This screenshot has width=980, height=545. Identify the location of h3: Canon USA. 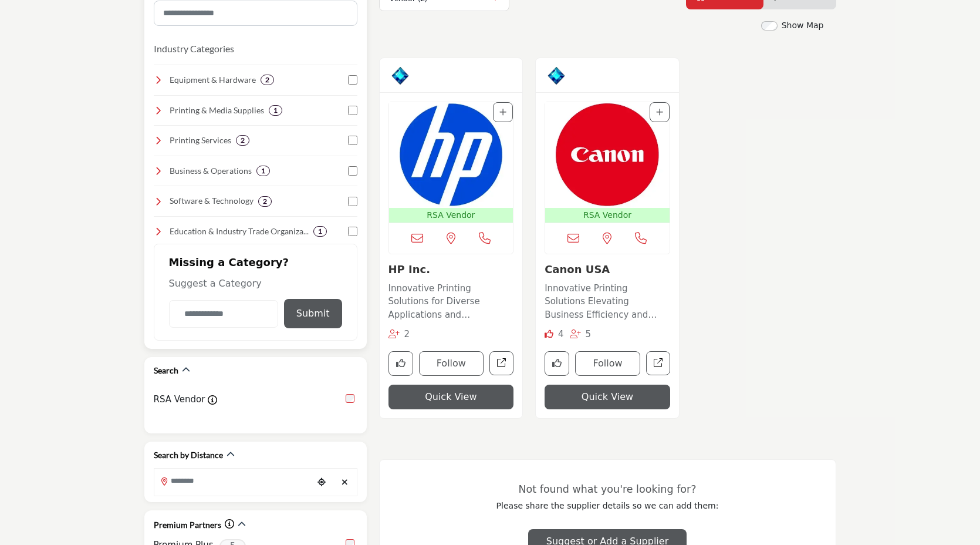
(607, 270).